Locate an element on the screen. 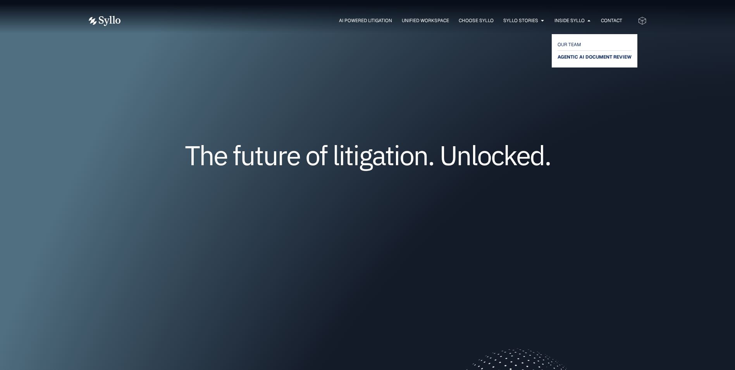 This screenshot has height=370, width=735. a: Syllo Stories is located at coordinates (521, 21).